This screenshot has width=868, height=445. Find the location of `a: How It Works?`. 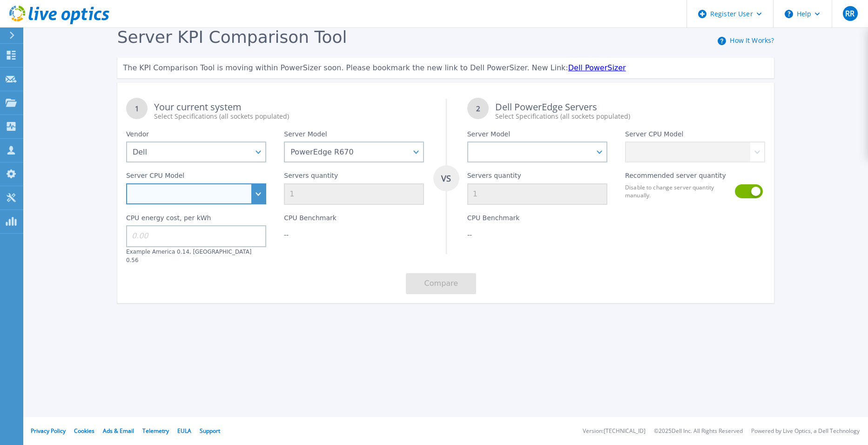

a: How It Works? is located at coordinates (752, 40).